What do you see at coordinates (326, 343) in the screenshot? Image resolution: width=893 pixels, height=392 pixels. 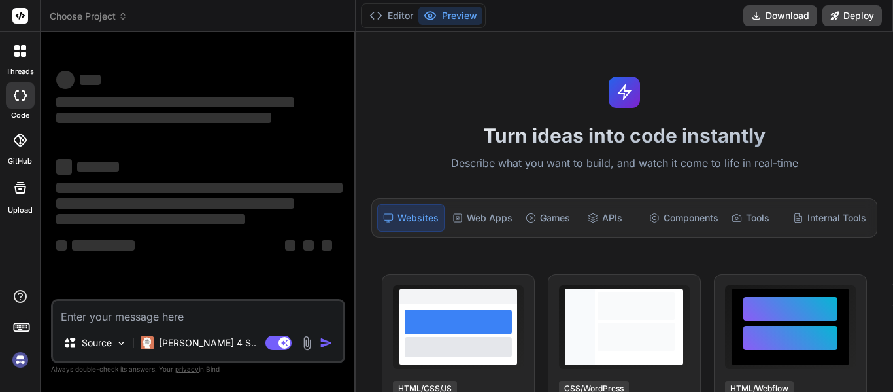 I see `img: icon` at bounding box center [326, 343].